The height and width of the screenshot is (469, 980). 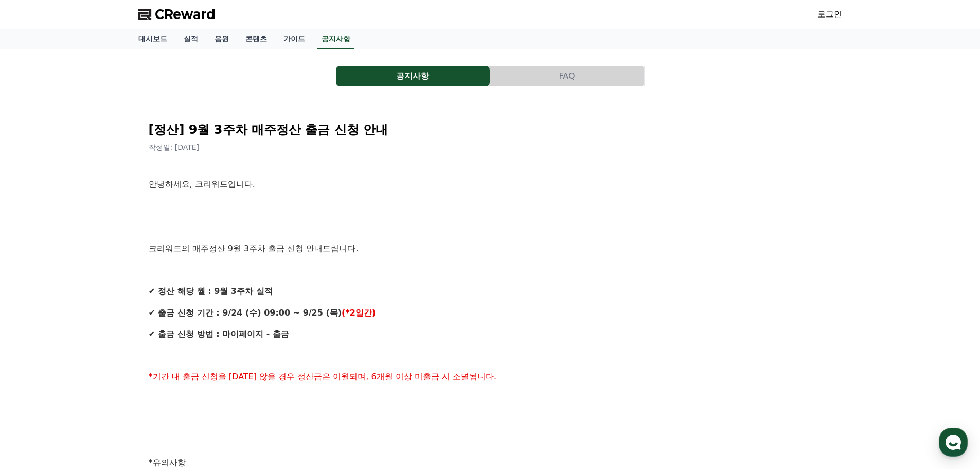 I want to click on a: 대시보드, so click(x=153, y=40).